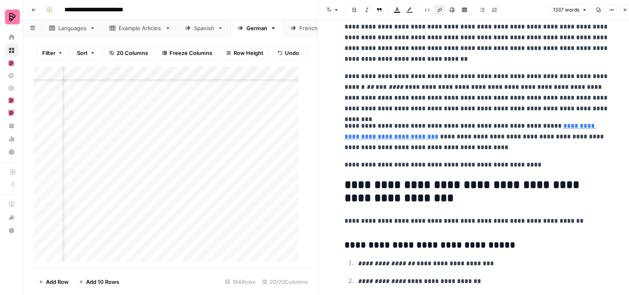 Image resolution: width=629 pixels, height=295 pixels. Describe the element at coordinates (12, 37) in the screenshot. I see `a: Home` at that location.